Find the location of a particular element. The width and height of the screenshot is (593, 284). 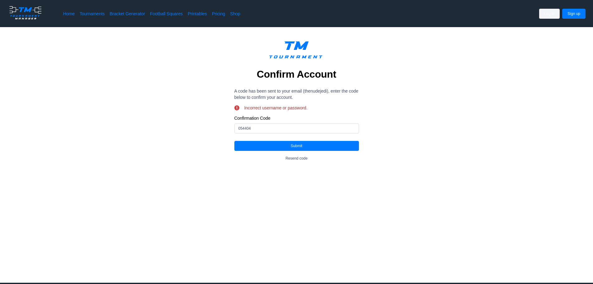

button: Submit is located at coordinates (297, 146).